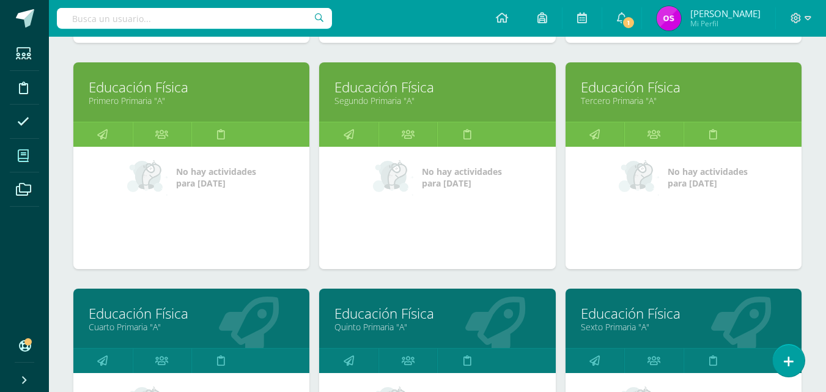 The height and width of the screenshot is (392, 826). Describe the element at coordinates (194, 18) in the screenshot. I see `input: Busca un usuario...` at that location.